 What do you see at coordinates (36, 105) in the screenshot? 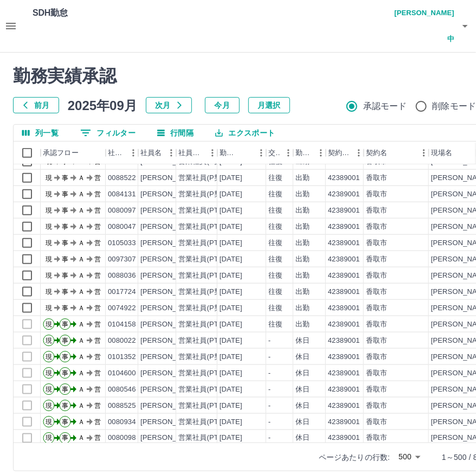
I see `button: 前月` at bounding box center [36, 105].